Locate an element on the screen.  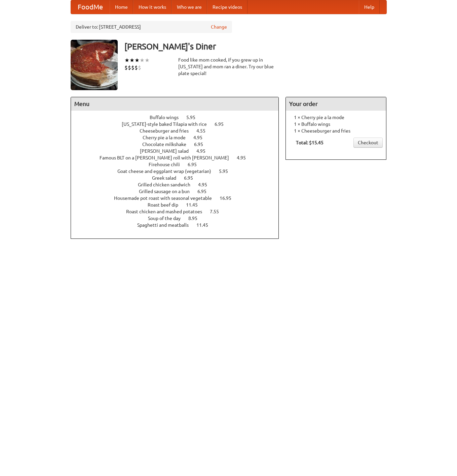
span: Grilled chicken sandwich is located at coordinates (167, 185).